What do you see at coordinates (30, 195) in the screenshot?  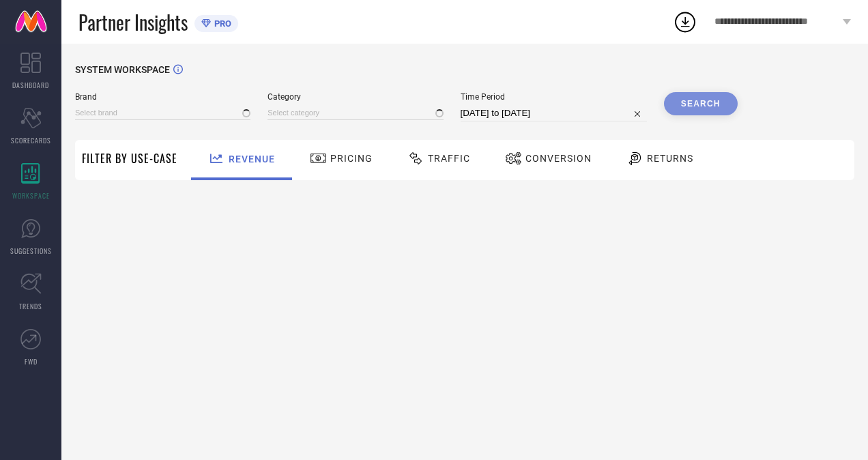 I see `span: WORKSPACE` at bounding box center [30, 195].